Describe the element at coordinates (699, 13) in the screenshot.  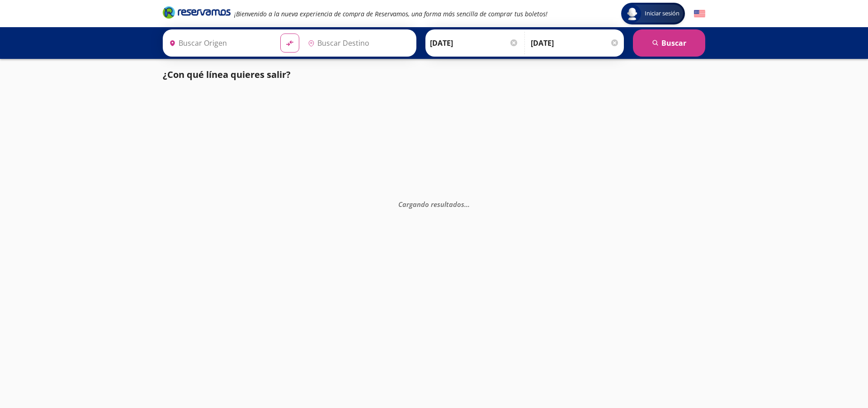
I see `button: English` at that location.